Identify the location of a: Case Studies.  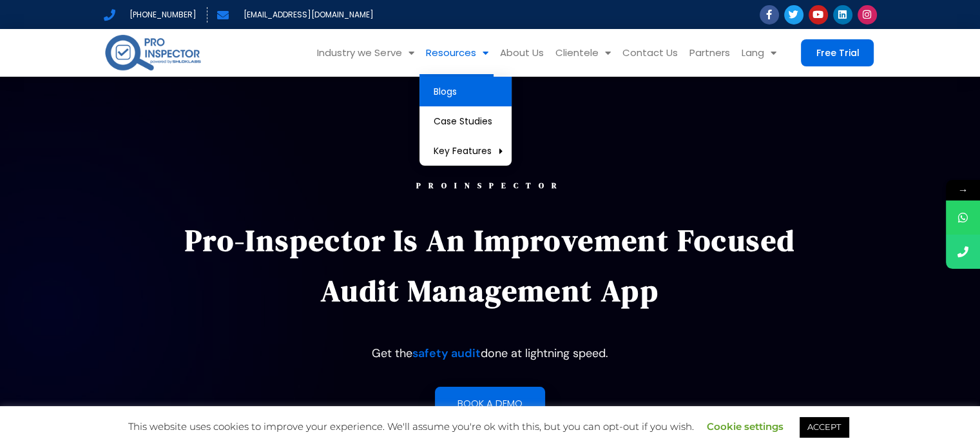
(465, 121).